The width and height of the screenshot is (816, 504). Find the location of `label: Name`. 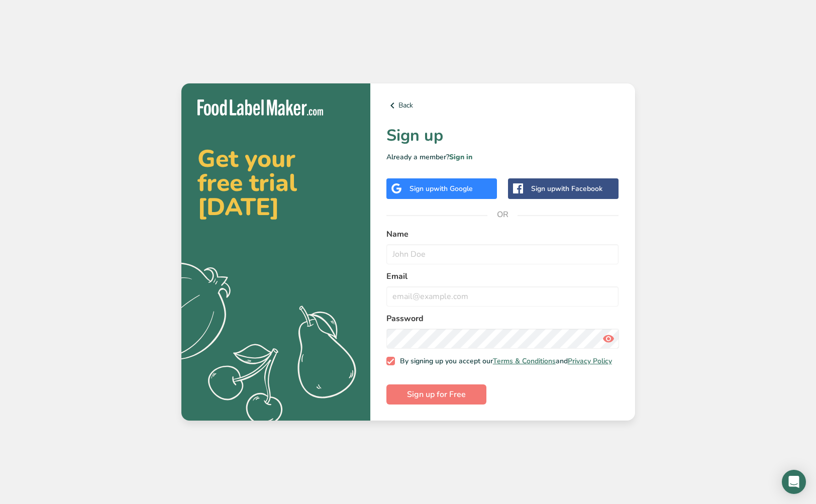

label: Name is located at coordinates (502, 234).